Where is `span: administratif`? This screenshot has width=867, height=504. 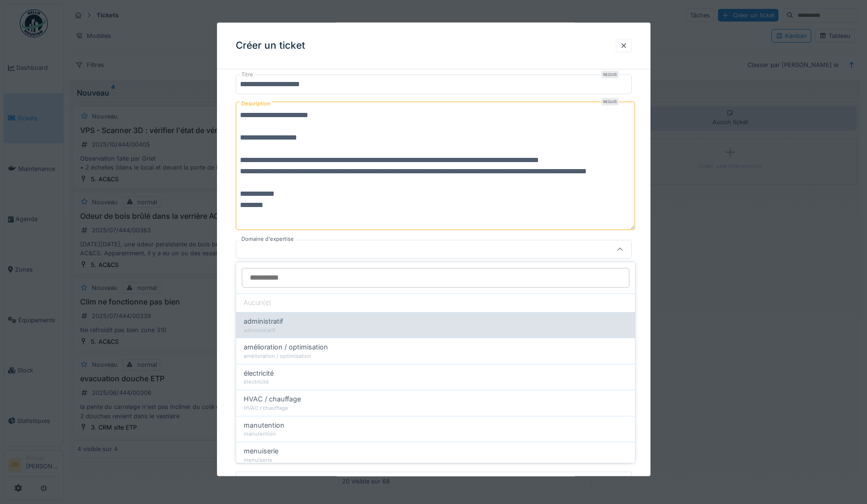
span: administratif is located at coordinates (263, 321).